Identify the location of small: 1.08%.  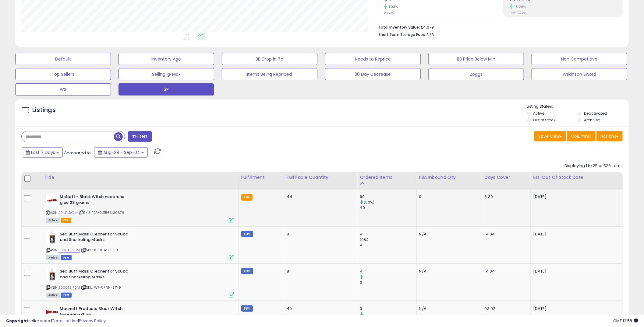
(392, 7).